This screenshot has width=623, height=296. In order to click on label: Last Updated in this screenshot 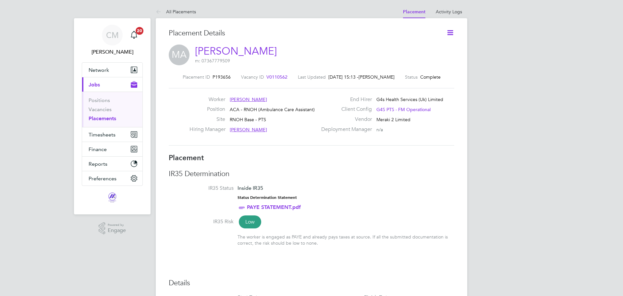, I will do `click(312, 77)`.